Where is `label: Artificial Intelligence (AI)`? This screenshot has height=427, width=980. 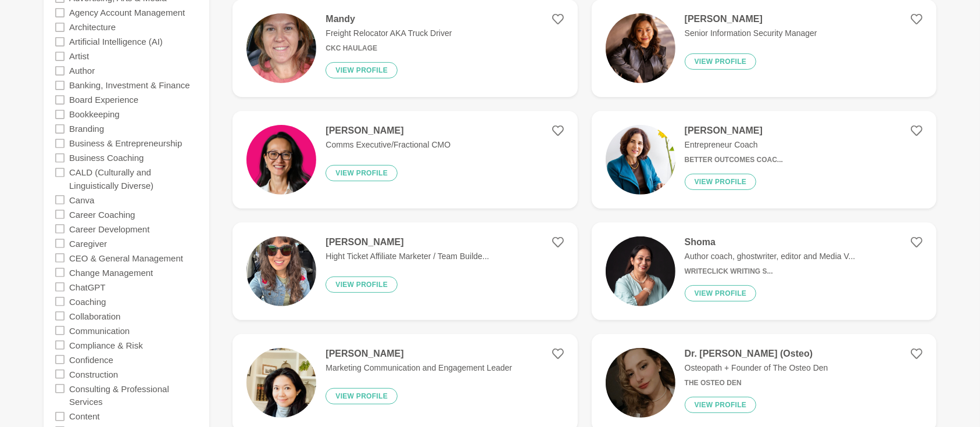
label: Artificial Intelligence (AI) is located at coordinates (115, 42).